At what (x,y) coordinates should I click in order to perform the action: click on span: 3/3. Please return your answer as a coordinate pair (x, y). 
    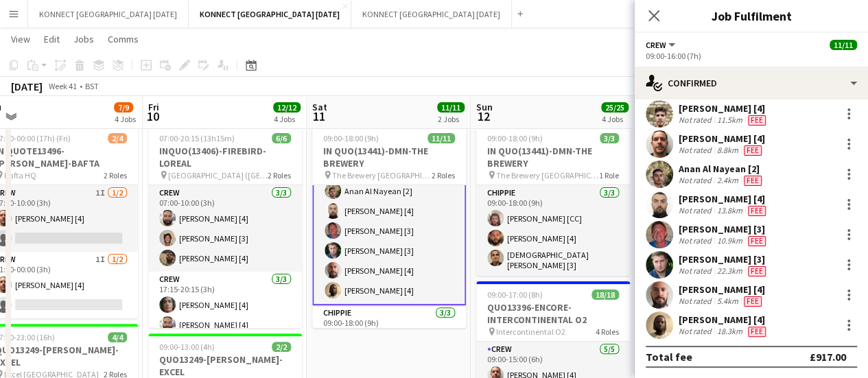
    Looking at the image, I should click on (610, 138).